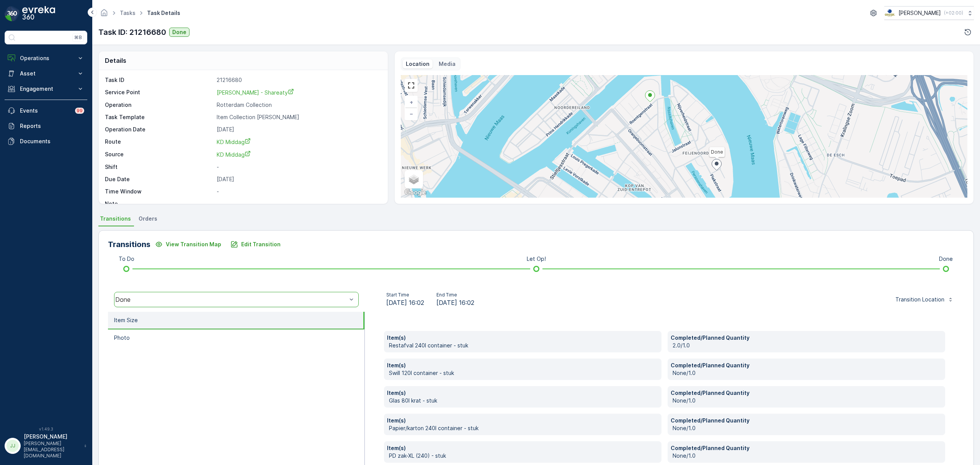 Image resolution: width=980 pixels, height=465 pixels. Describe the element at coordinates (121, 338) in the screenshot. I see `p: Photo` at that location.